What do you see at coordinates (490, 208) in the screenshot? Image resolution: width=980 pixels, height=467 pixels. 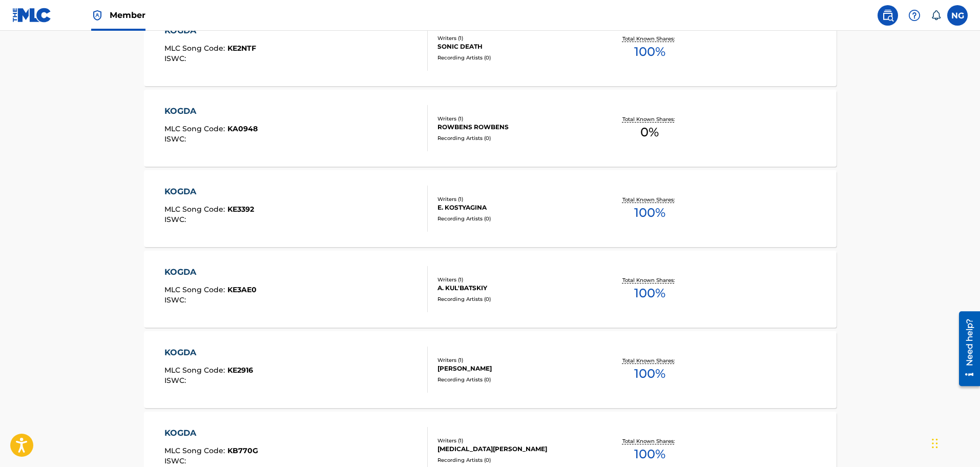 I see `a: KOGDAMLC Song Code:KE3392ISWC:Writers (1)E. KOSTYAGINARecording Artists (0)Total Known Shares:100%` at bounding box center [490, 208].